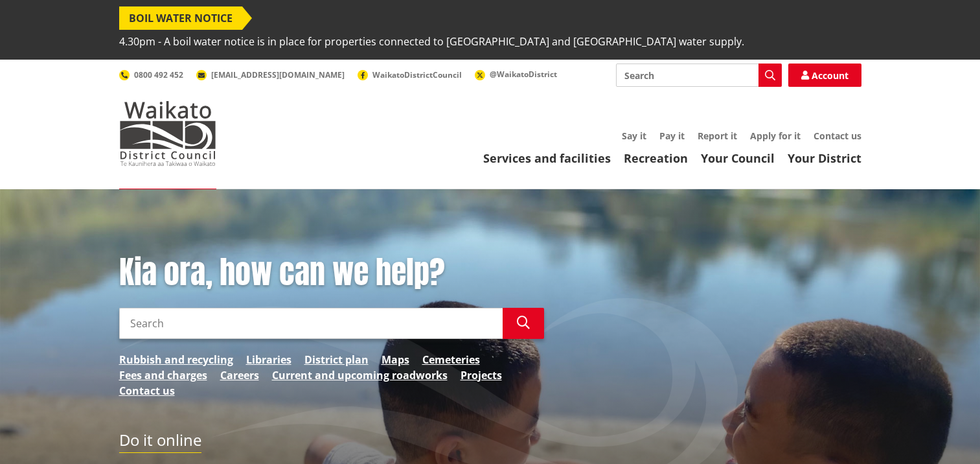  I want to click on a: Careers, so click(240, 375).